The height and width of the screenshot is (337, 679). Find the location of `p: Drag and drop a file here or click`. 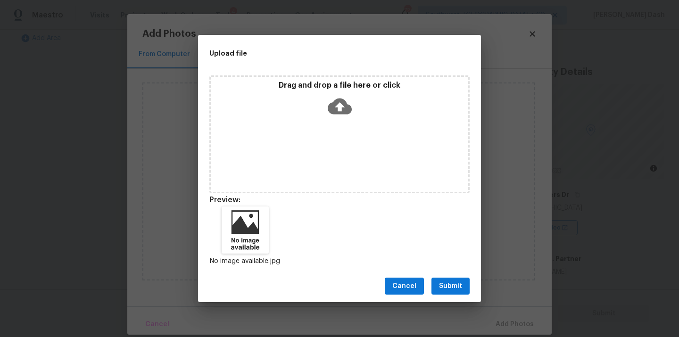

p: Drag and drop a file here or click is located at coordinates (340, 85).